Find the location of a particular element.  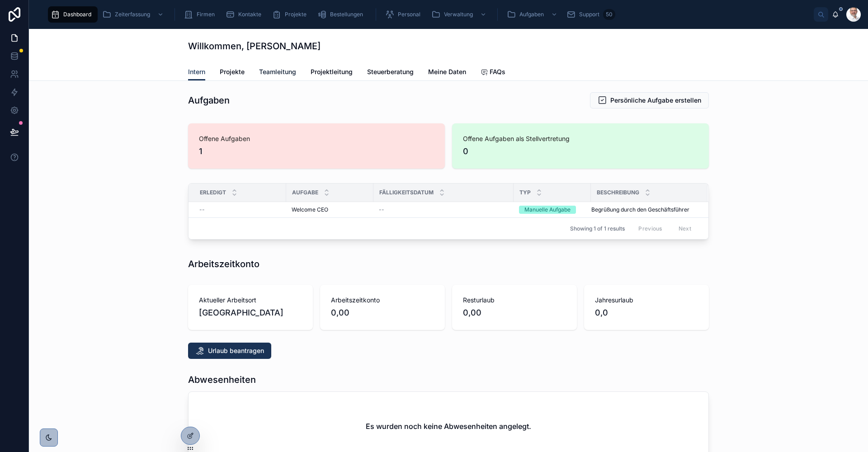

a: Intern is located at coordinates (197, 72).